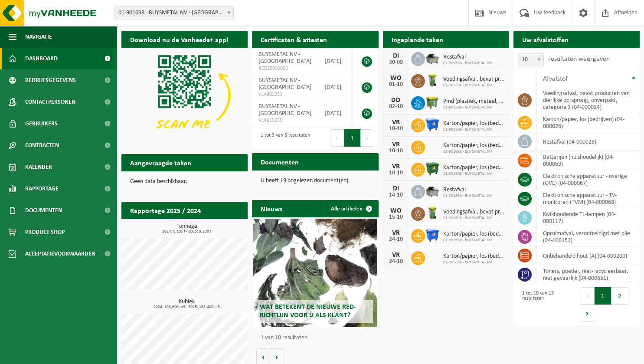 Image resolution: width=644 pixels, height=364 pixels. Describe the element at coordinates (396, 217) in the screenshot. I see `div: 15-10` at that location.